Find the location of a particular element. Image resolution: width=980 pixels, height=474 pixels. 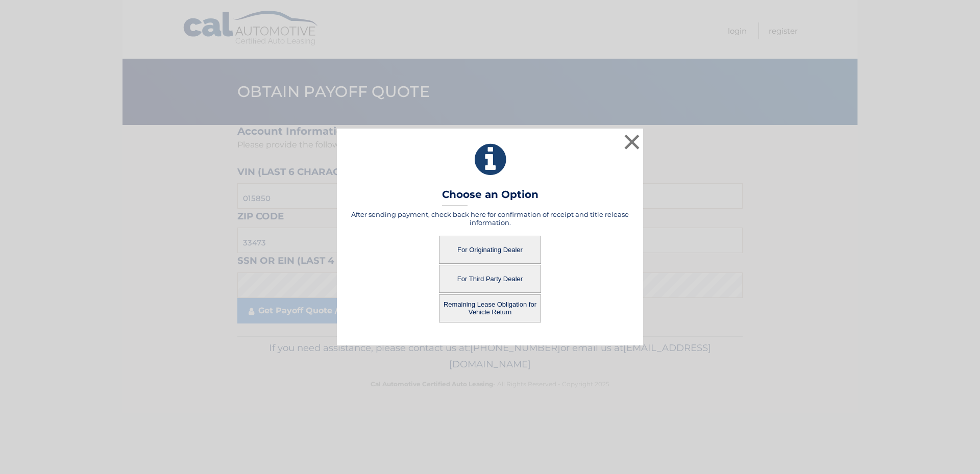

button: For Third Party Dealer is located at coordinates (490, 279).